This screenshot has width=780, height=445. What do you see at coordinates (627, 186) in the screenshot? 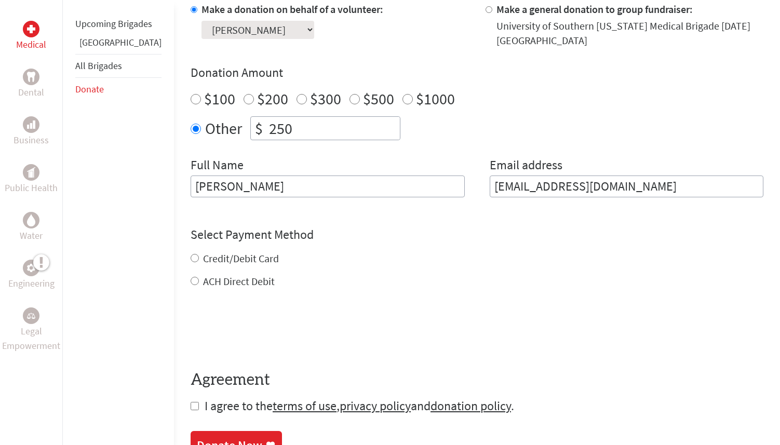
I see `input: Your Email` at bounding box center [627, 186].